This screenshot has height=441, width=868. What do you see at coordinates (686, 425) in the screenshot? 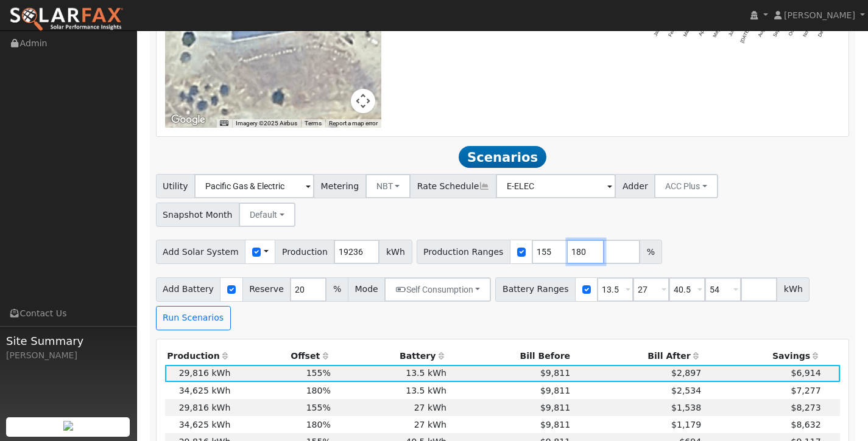
I see `span: $1,179` at bounding box center [686, 425].